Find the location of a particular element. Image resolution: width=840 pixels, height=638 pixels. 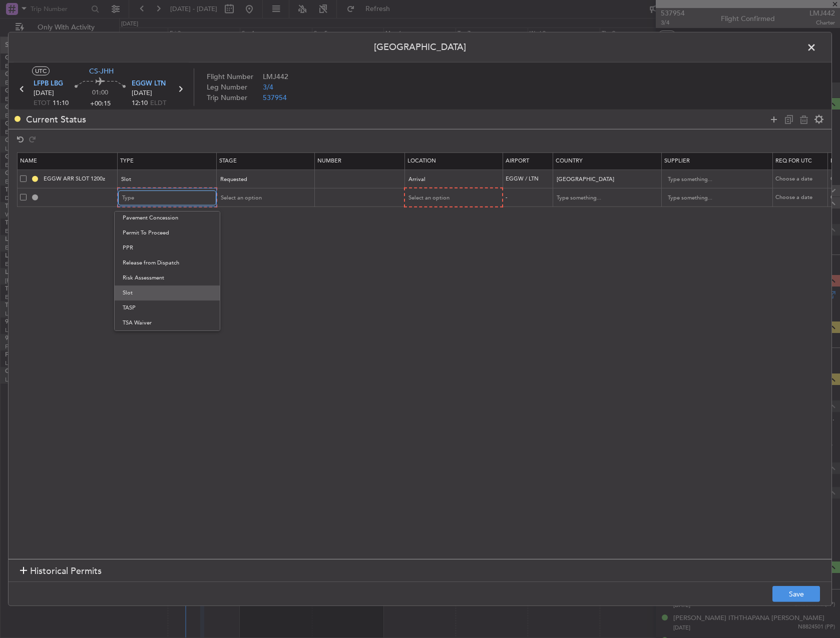

span: Permit To Proceed is located at coordinates (167, 233).